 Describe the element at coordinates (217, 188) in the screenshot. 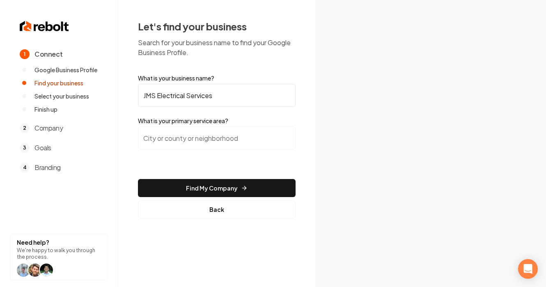

I see `button: Find My Company` at that location.